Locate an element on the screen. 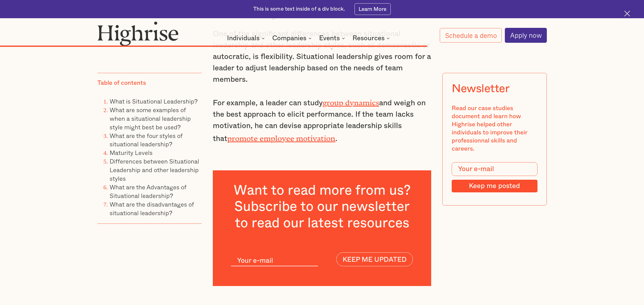 The width and height of the screenshot is (644, 305). a: What are some examples of when a situational leadership style might best be used? is located at coordinates (150, 118).